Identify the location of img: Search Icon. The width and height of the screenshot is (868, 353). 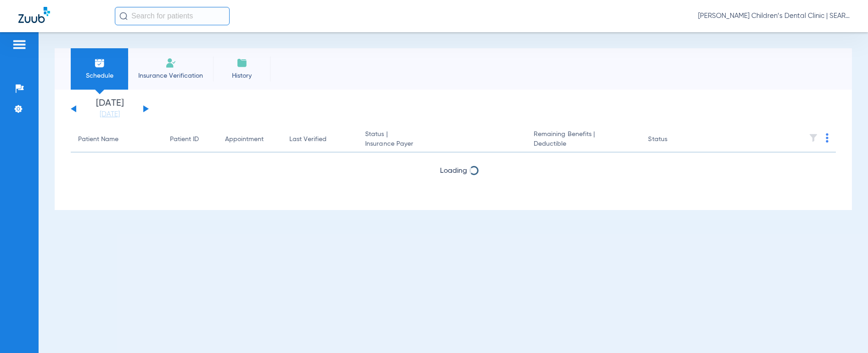
(123, 16).